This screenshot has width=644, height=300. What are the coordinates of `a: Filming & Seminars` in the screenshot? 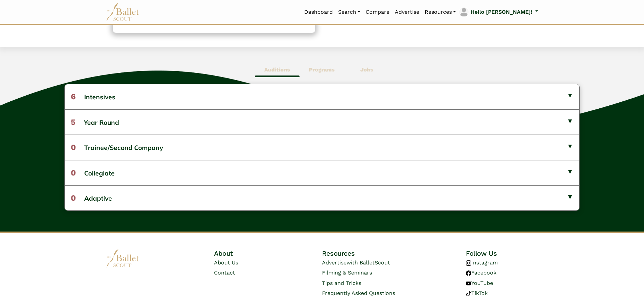 It's located at (347, 273).